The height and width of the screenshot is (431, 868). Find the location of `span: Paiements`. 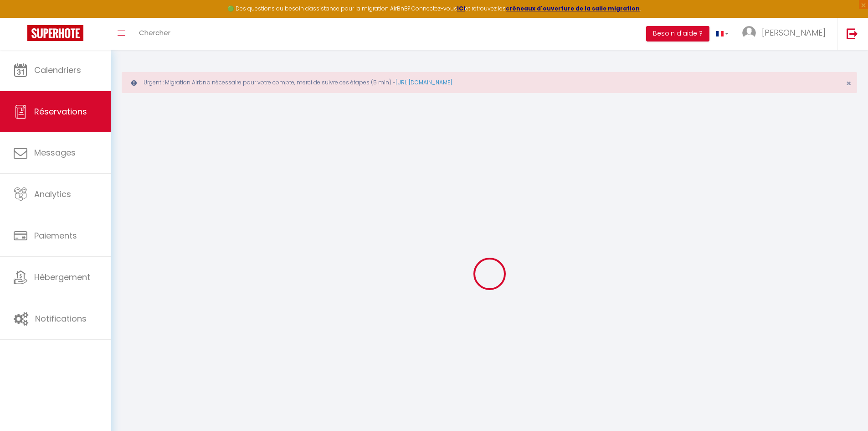

span: Paiements is located at coordinates (56, 235).